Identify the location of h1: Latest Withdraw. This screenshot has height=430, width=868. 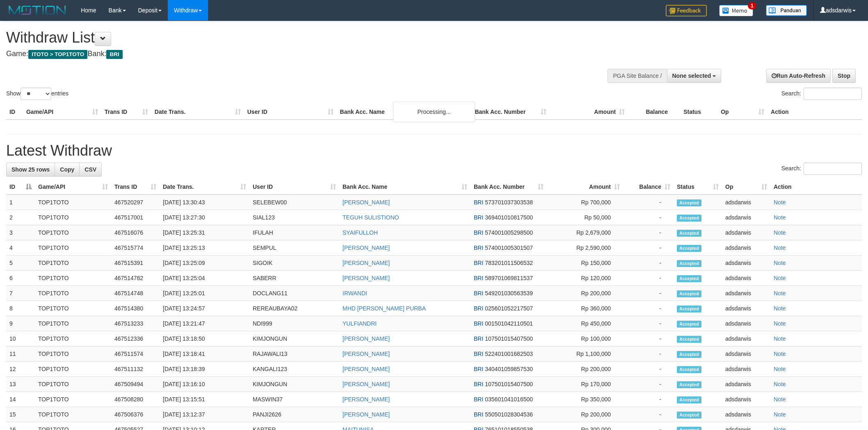
(434, 151).